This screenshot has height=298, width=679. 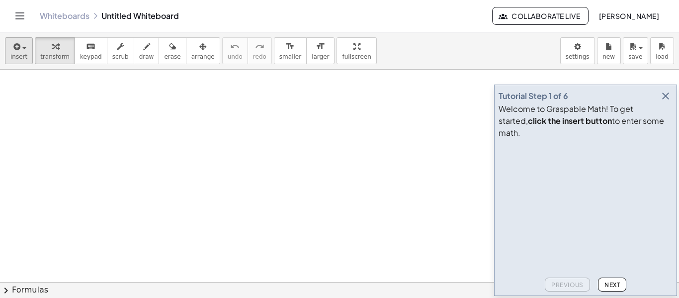 I want to click on span: erase, so click(x=172, y=57).